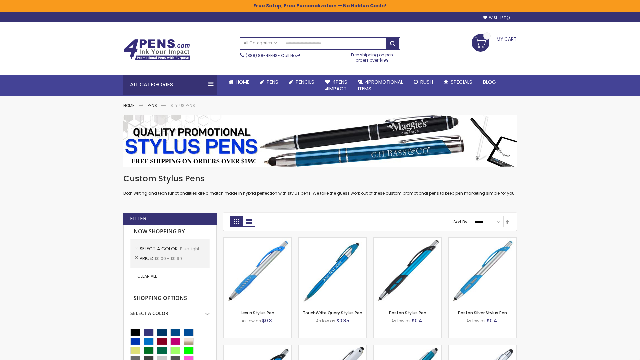  Describe the element at coordinates (257, 313) in the screenshot. I see `a: Lexus Stylus Pen` at that location.